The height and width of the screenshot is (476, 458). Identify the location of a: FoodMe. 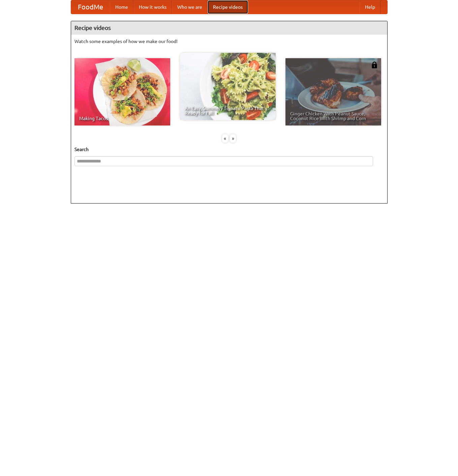
(90, 7).